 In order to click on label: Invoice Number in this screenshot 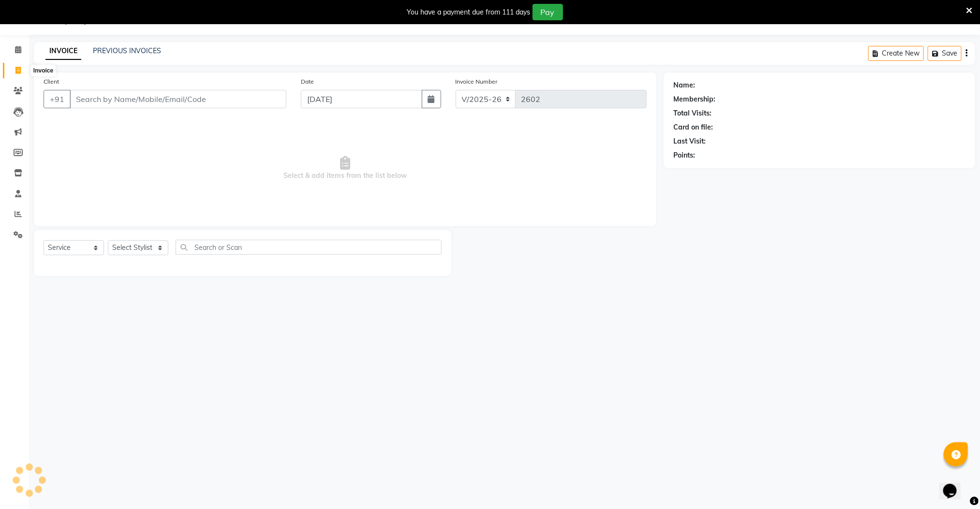, I will do `click(477, 82)`.